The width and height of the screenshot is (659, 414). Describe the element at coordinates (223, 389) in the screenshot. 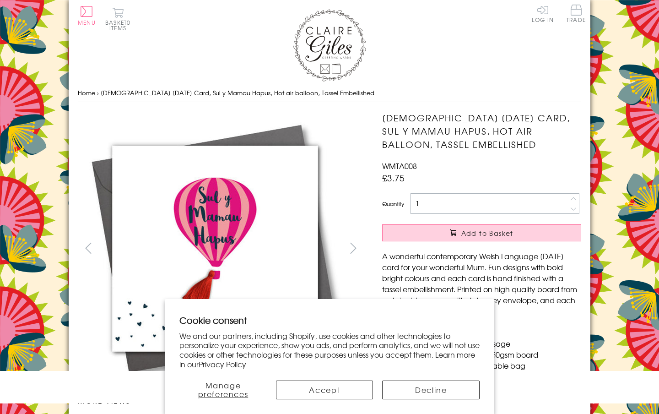

I see `button: Manage preferences` at that location.